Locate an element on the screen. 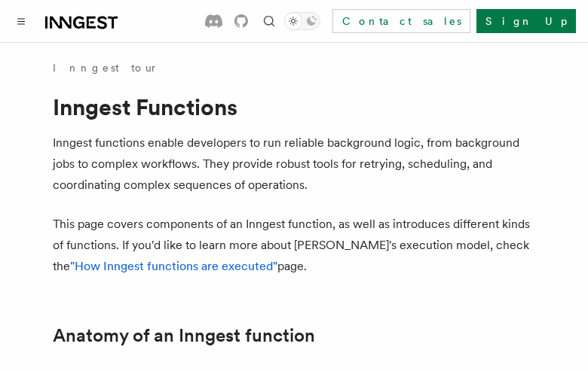 This screenshot has width=588, height=371. p: Inngest functions enable developers to run reliable background logic, from background jobs to com... is located at coordinates (294, 164).